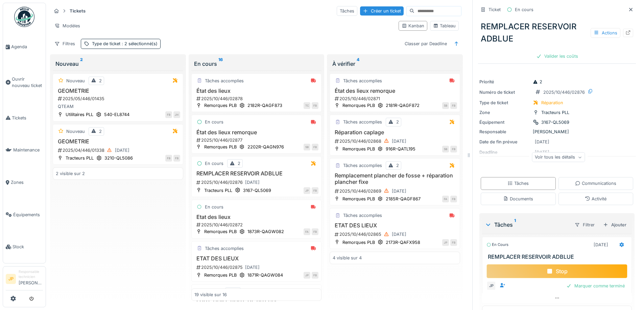 The height and width of the screenshot is (310, 644). Describe the element at coordinates (220, 64) in the screenshot. I see `sup: 16` at that location.